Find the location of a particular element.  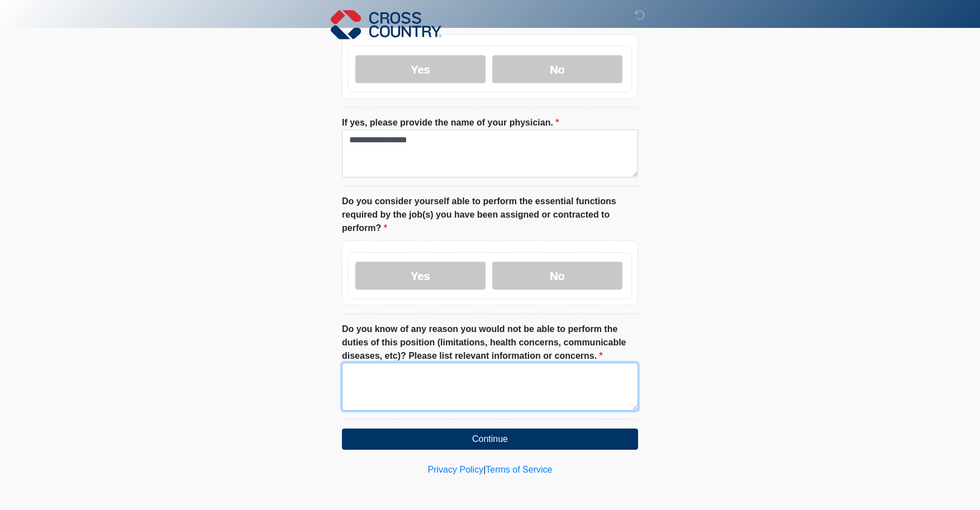

label: Do you consider yourself able to perform the essential functions required by the job(s) you have ... is located at coordinates (490, 215).